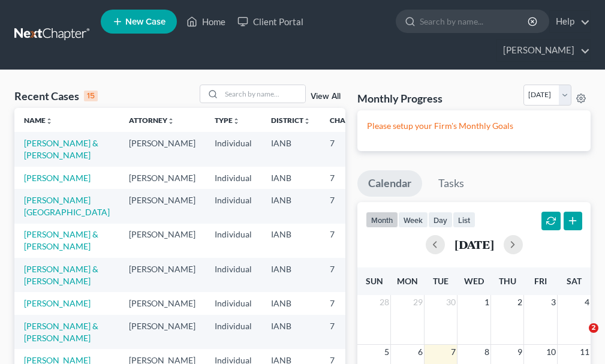  What do you see at coordinates (574, 280) in the screenshot?
I see `span: Sat` at bounding box center [574, 280].